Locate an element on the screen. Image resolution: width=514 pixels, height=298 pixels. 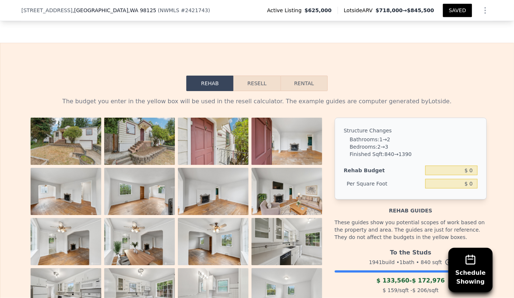
div: Per Square Foot is located at coordinates (383, 183).